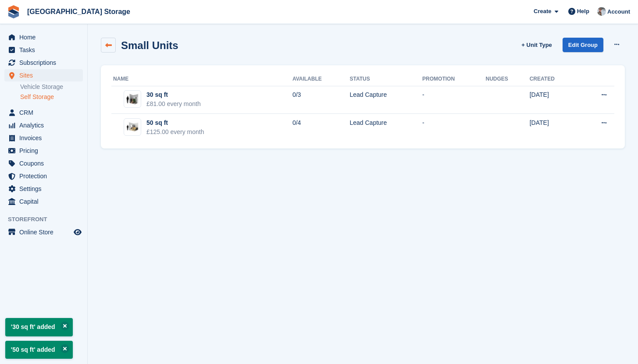 This screenshot has width=638, height=364. Describe the element at coordinates (132, 99) in the screenshot. I see `img: 30-sqft-unit.jpg` at that location.